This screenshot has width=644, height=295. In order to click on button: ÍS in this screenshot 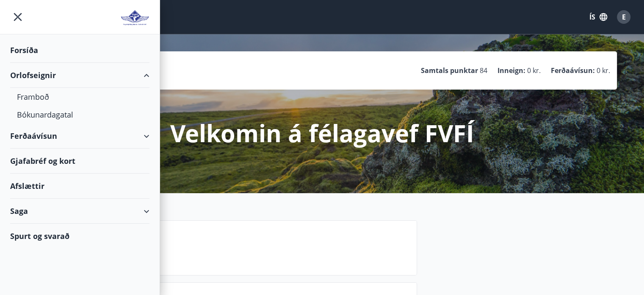, I will do `click(599, 17)`.